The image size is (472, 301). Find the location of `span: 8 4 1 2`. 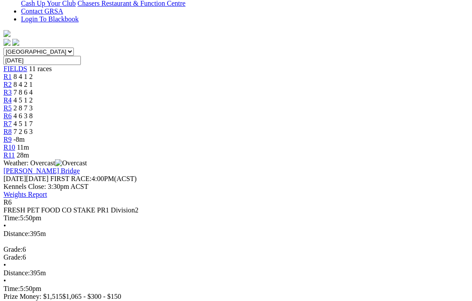

span: 8 4 1 2 is located at coordinates (23, 76).